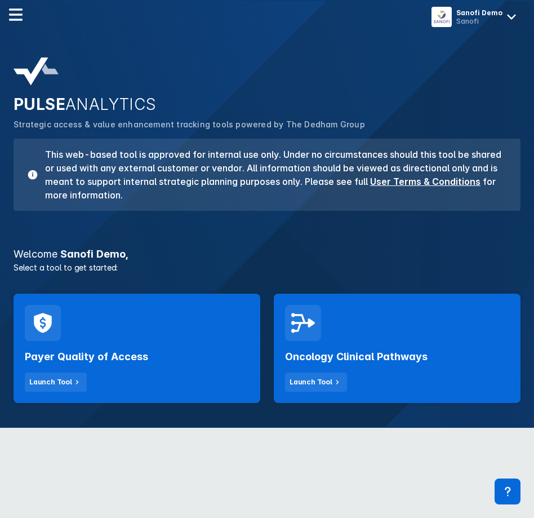  I want to click on h3: This web-based tool is approved for internal use only. Under no circumstances should this tool be..., so click(273, 175).